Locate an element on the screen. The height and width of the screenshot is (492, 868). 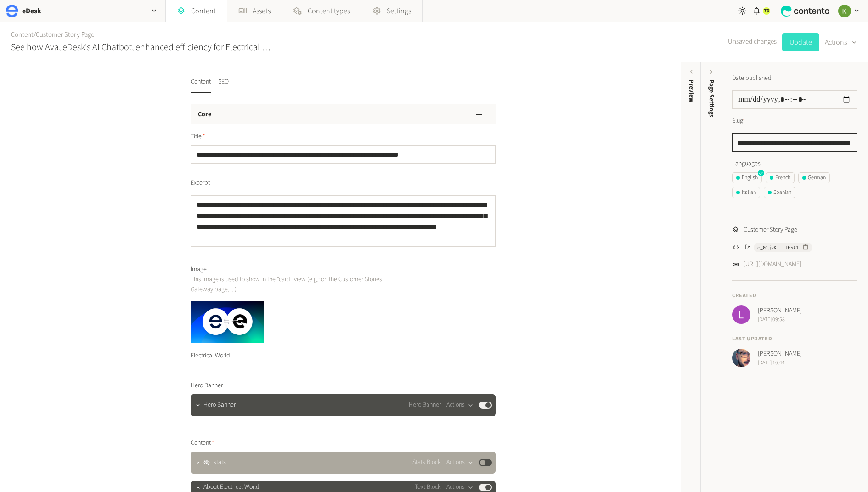
img: Lily McDonnell is located at coordinates (741, 315).